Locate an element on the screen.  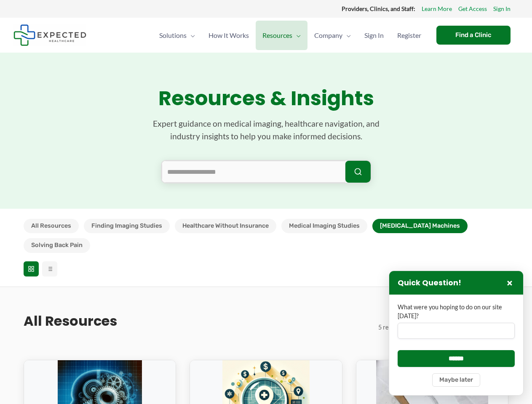
a: CompanyMenu Toggle is located at coordinates (332, 35).